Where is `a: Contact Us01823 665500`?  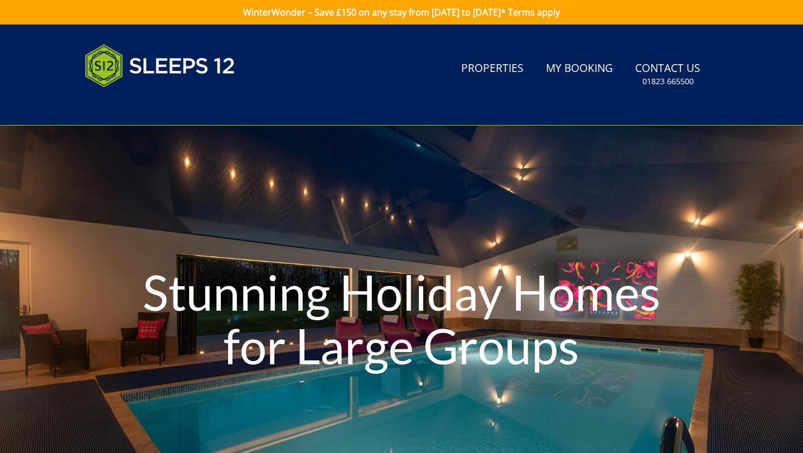 a: Contact Us01823 665500 is located at coordinates (668, 74).